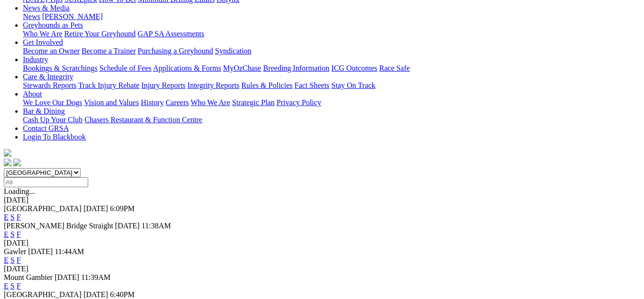  Describe the element at coordinates (70, 251) in the screenshot. I see `span: 11:44AM` at that location.